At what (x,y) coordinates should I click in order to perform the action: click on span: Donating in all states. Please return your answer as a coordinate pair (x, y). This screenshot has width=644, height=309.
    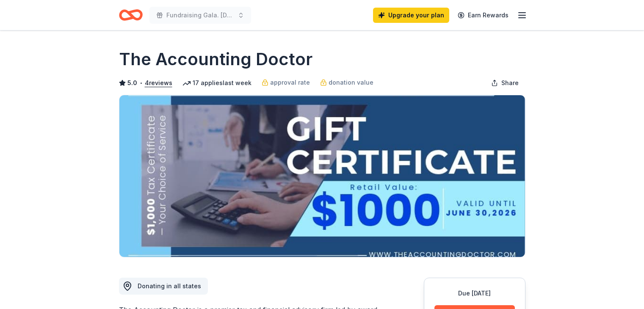
    Looking at the image, I should click on (169, 286).